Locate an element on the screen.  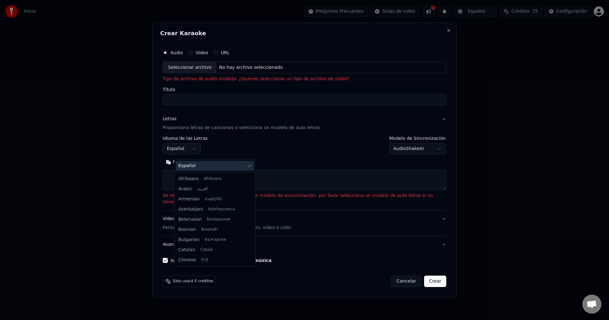
span: Armenian is located at coordinates (189, 199).